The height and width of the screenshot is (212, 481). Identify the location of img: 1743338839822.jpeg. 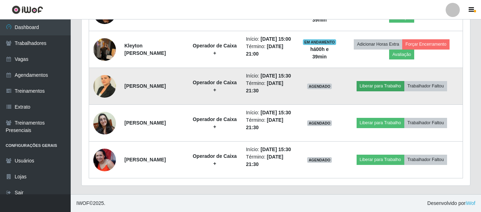
(105, 160).